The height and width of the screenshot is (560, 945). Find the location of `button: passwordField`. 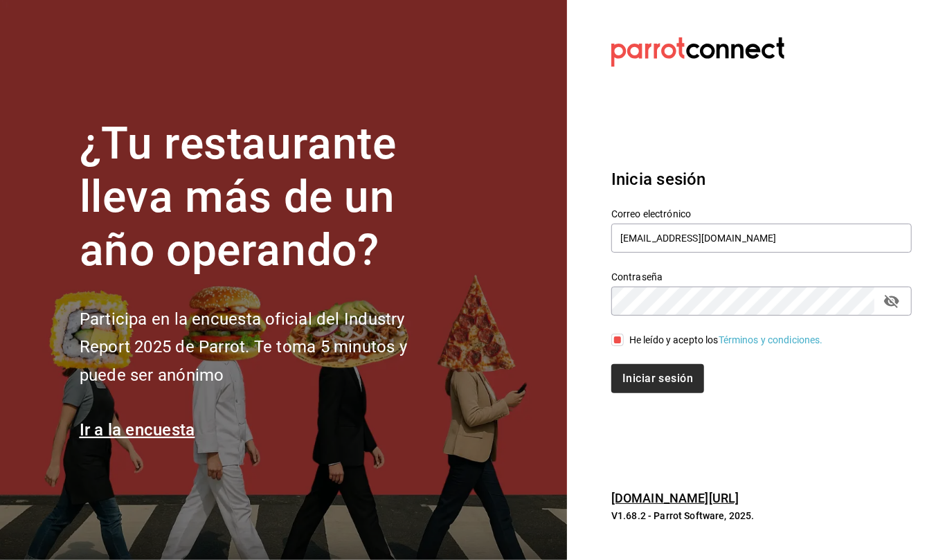

button: passwordField is located at coordinates (892, 301).